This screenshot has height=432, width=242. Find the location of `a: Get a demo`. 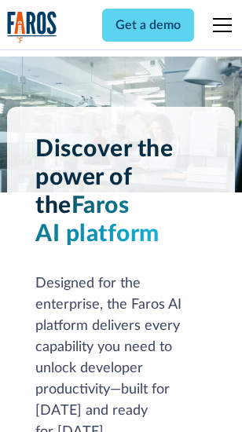

a: Get a demo is located at coordinates (148, 25).